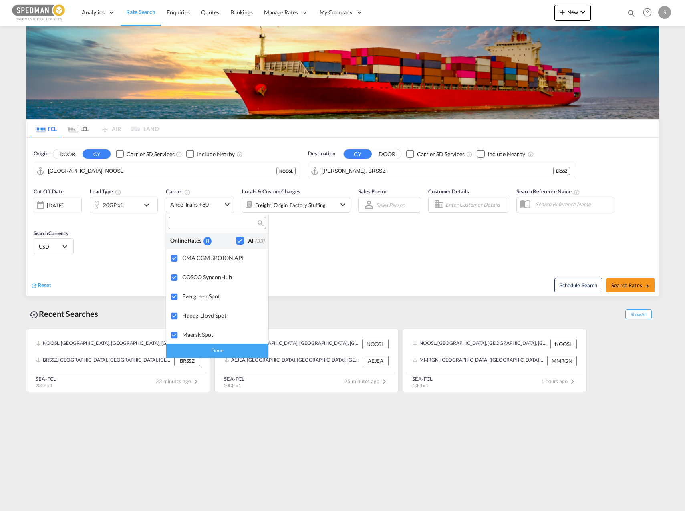  Describe the element at coordinates (222, 296) in the screenshot. I see `div: Evergreen Spot` at that location.